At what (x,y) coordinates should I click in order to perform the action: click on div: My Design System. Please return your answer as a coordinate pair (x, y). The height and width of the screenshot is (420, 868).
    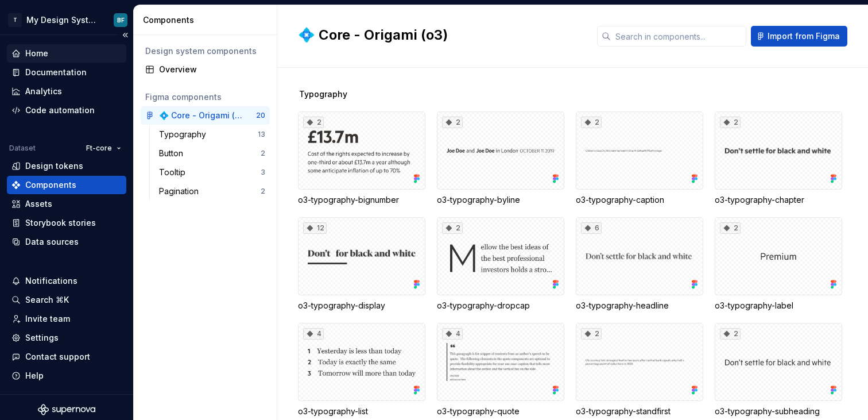
    Looking at the image, I should click on (63, 20).